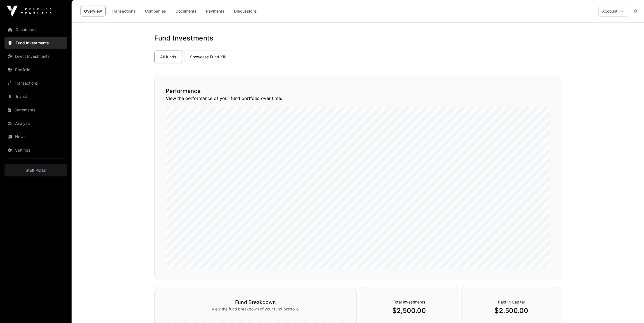  What do you see at coordinates (36, 123) in the screenshot?
I see `a: Analysis` at bounding box center [36, 123].